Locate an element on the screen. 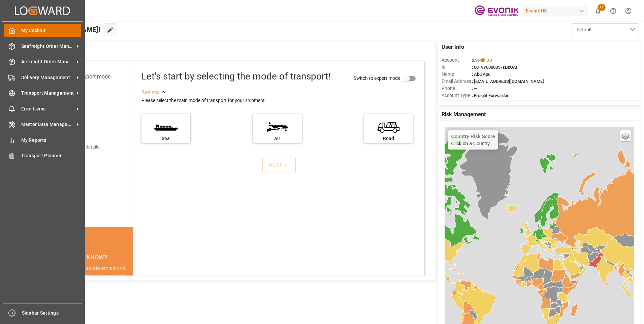 The height and width of the screenshot is (324, 644). span: My Reports is located at coordinates (51, 140).